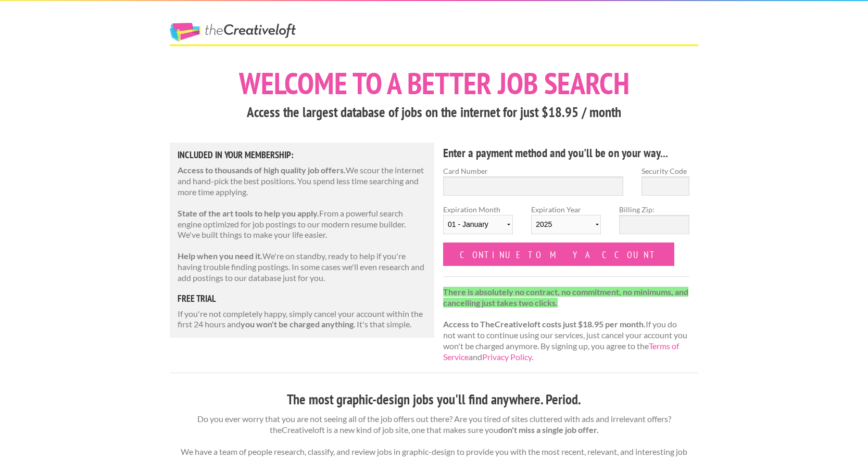 This screenshot has height=459, width=868. I want to click on label: Expiration Month, so click(478, 223).